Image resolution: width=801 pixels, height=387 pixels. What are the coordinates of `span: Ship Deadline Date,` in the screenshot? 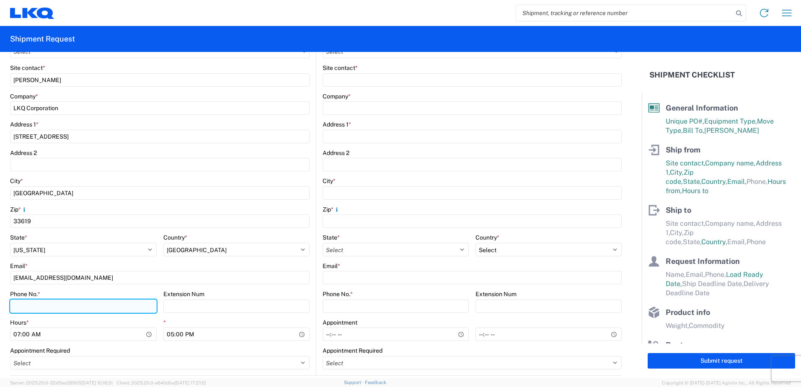 It's located at (713, 284).